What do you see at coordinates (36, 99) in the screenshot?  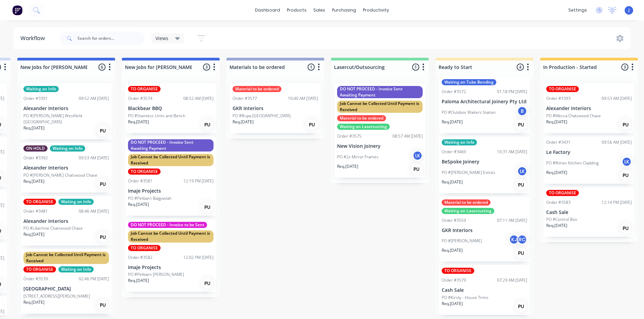 I see `div: Order #3391` at bounding box center [36, 99].